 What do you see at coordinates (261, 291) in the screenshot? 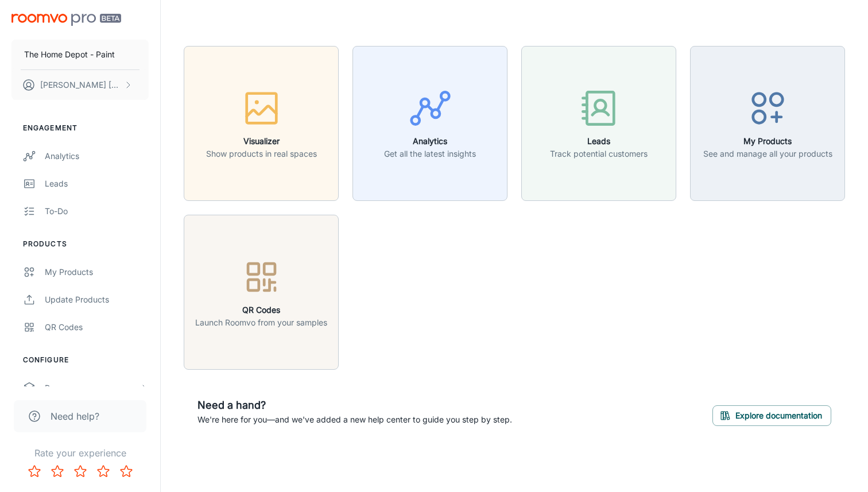
I see `a: QR CodesLaunch Roomvo from your samples` at bounding box center [261, 291].